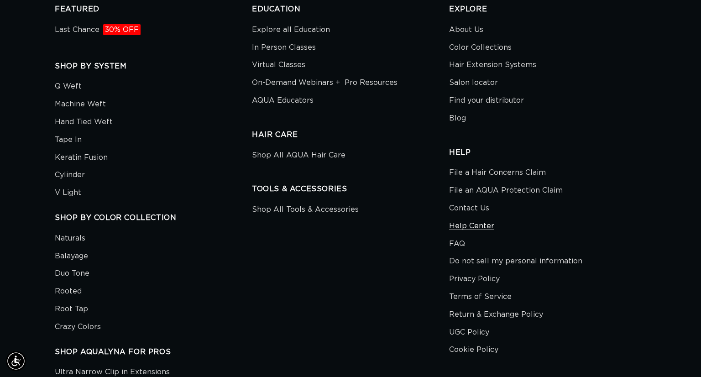 This screenshot has height=377, width=701. I want to click on a: In Person Classes, so click(284, 47).